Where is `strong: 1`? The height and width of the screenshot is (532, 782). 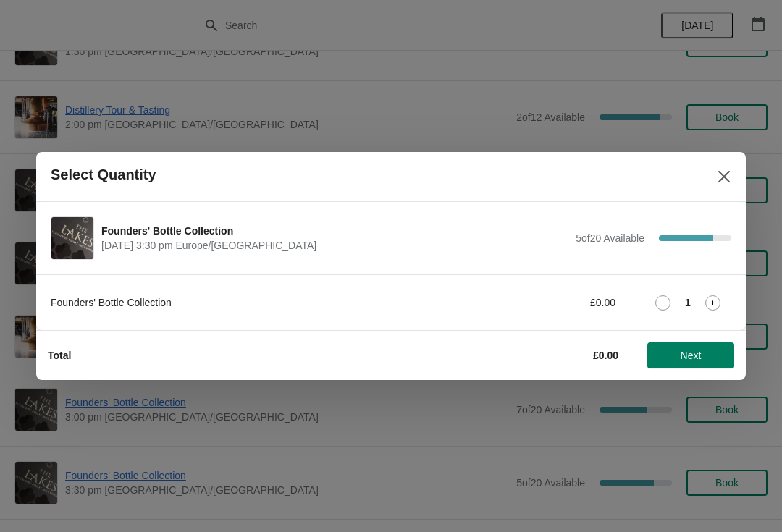 strong: 1 is located at coordinates (688, 303).